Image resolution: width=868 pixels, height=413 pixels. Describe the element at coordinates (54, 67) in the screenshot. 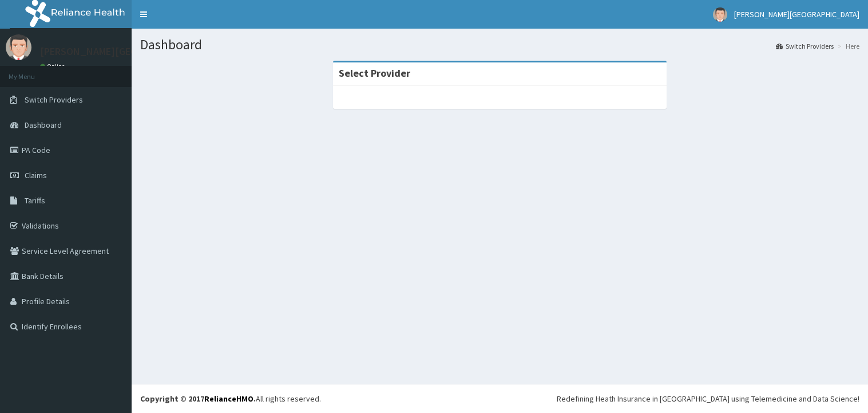

I see `a: Online` at that location.